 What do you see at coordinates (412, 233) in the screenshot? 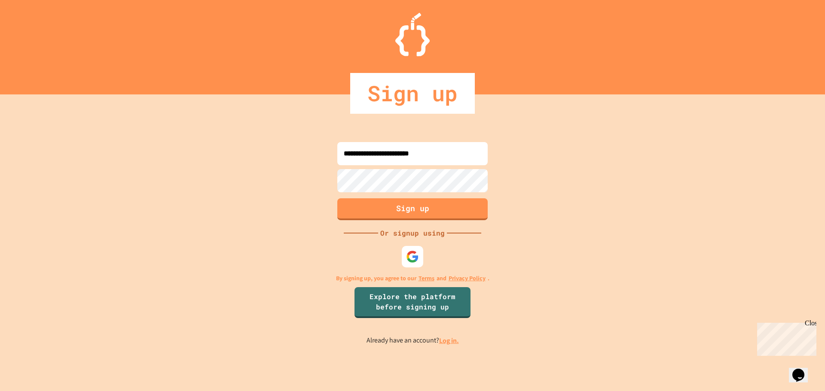
I see `div: Or signup using` at bounding box center [412, 233].